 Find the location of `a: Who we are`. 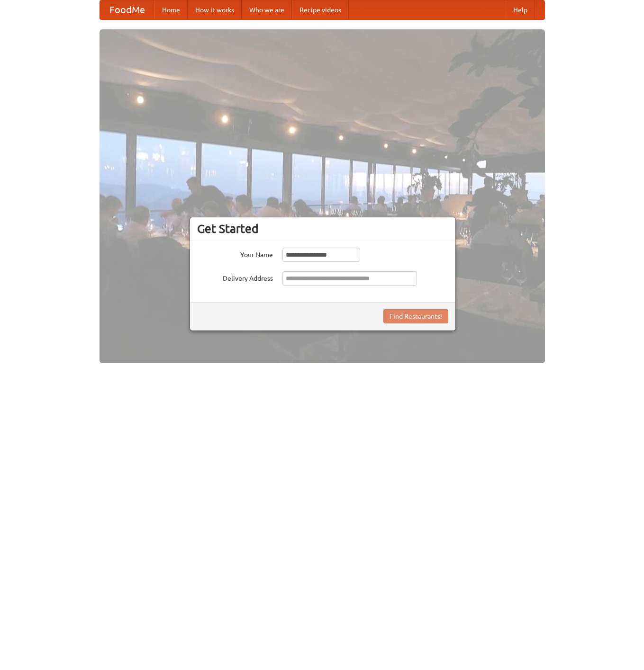

a: Who we are is located at coordinates (267, 10).